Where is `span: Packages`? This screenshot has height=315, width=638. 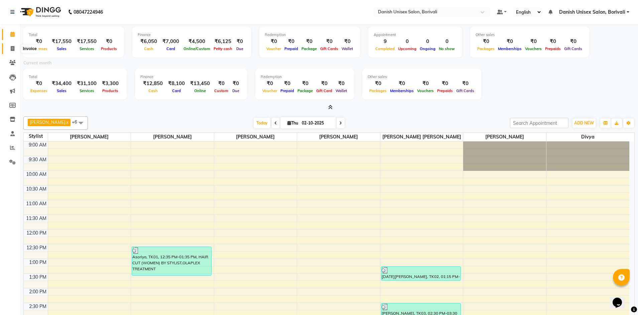 span: Packages is located at coordinates (378, 91).